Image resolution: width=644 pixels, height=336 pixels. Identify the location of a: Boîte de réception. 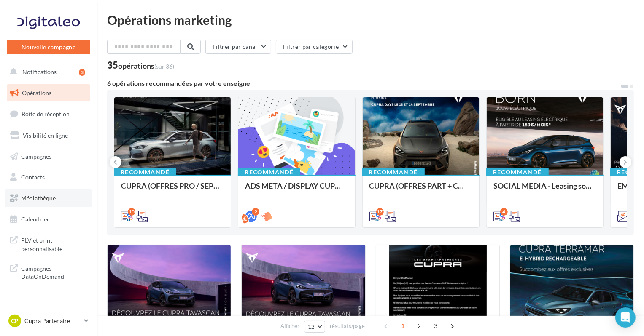
(48, 114).